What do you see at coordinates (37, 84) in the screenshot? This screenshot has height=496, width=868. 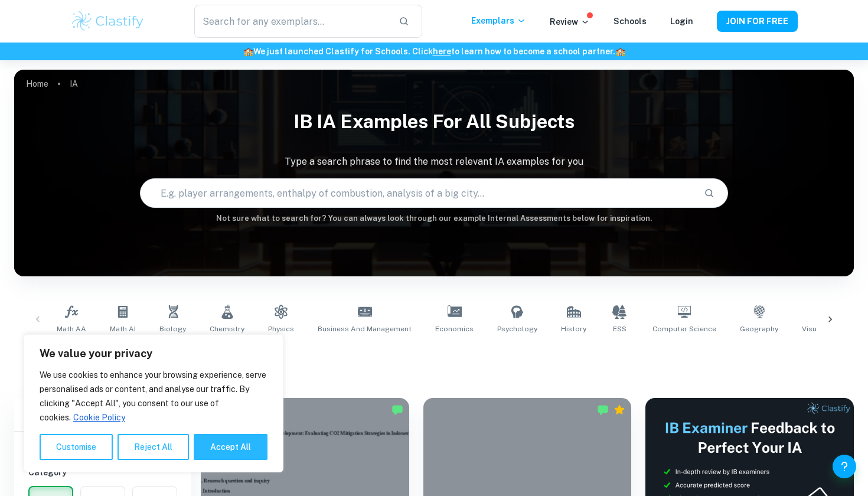 I see `a: Home` at bounding box center [37, 84].